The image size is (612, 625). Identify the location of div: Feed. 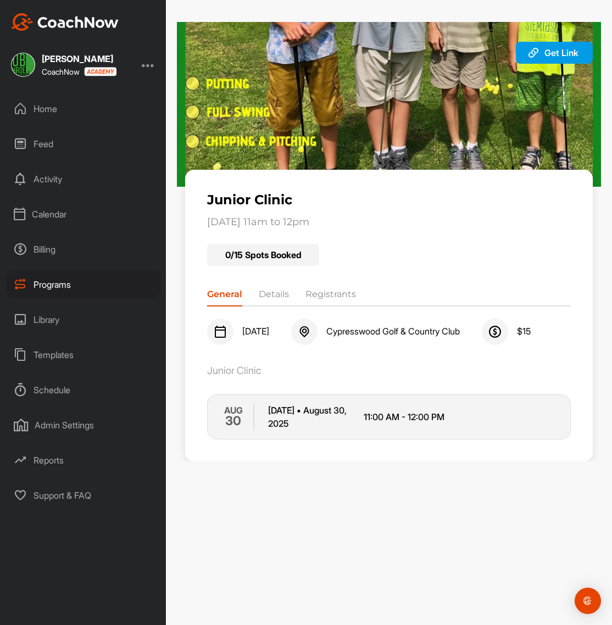
(83, 144).